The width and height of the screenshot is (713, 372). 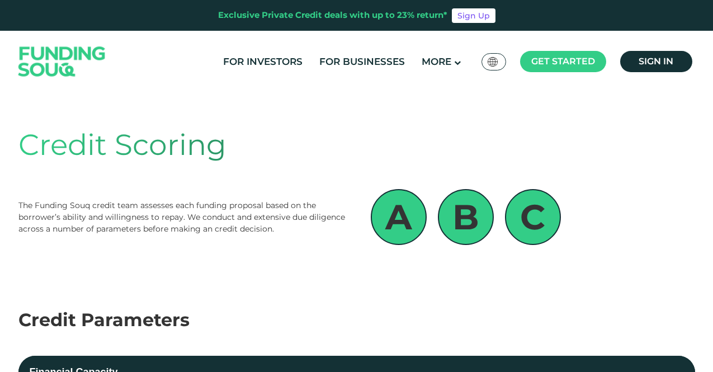 I want to click on div: A, so click(x=399, y=217).